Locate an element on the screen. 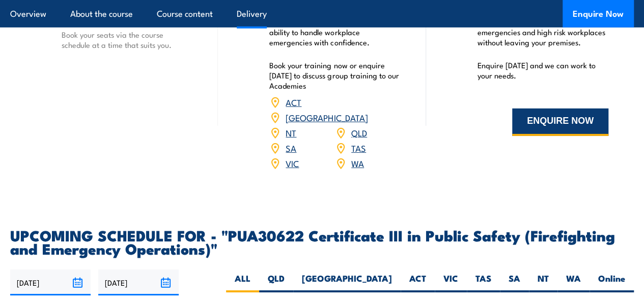 This screenshot has height=298, width=644. label: SA is located at coordinates (514, 282).